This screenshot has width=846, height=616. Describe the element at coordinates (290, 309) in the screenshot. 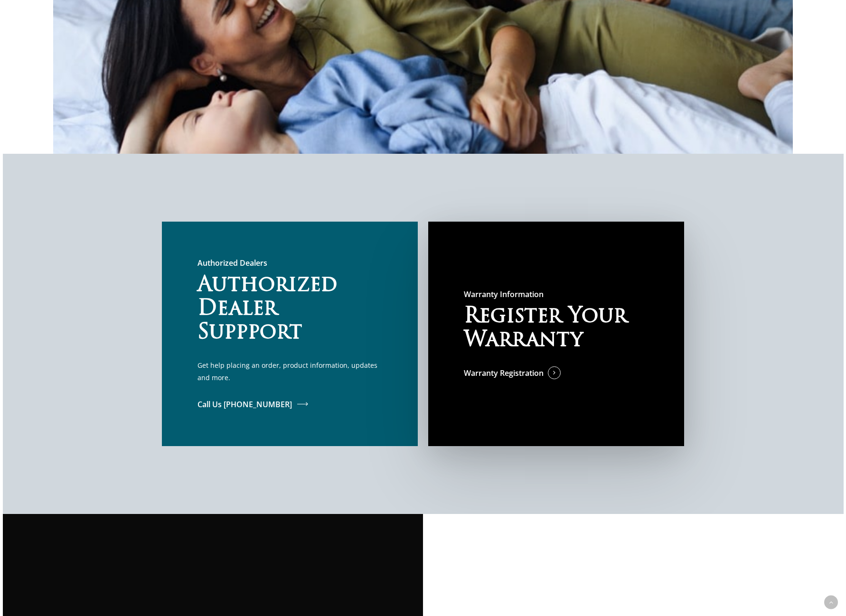

I see `h2: Authorized Dealer Suppport` at that location.